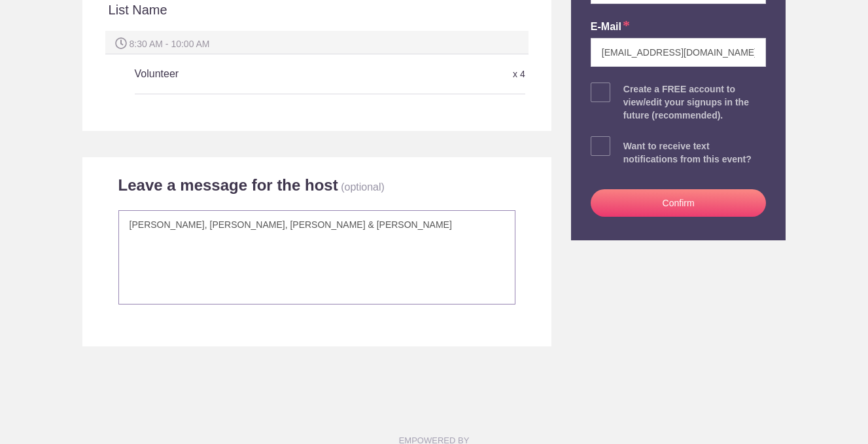 The width and height of the screenshot is (868, 444). Describe the element at coordinates (695, 102) in the screenshot. I see `div: Create a FREE account to view/edit your signups in the future (recommended).` at that location.